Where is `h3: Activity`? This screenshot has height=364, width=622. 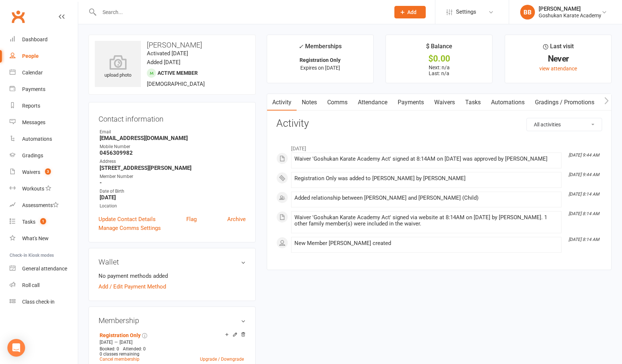
h3: Activity is located at coordinates (439, 124).